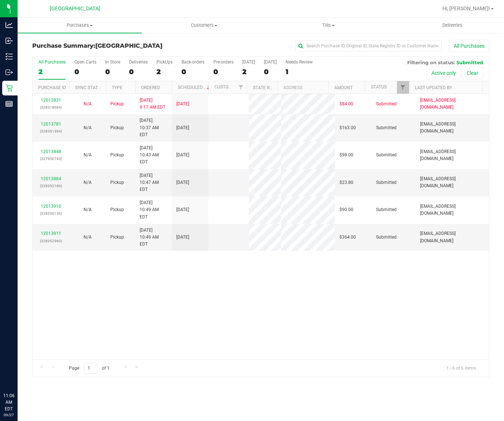 This screenshot has height=421, width=504. What do you see at coordinates (444, 73) in the screenshot?
I see `button: Active only` at bounding box center [444, 73].